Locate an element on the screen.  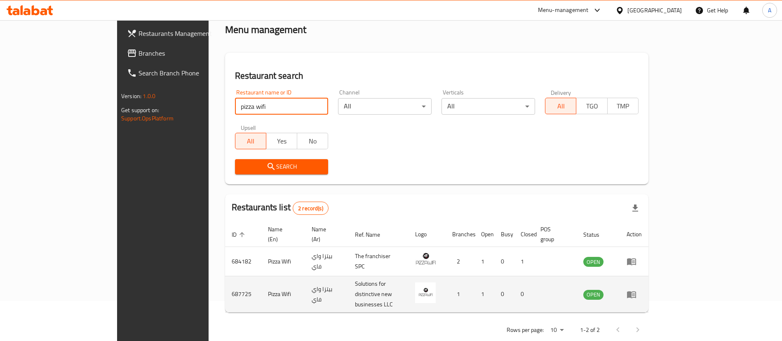
span: Name (Ar) is located at coordinates (325, 234).